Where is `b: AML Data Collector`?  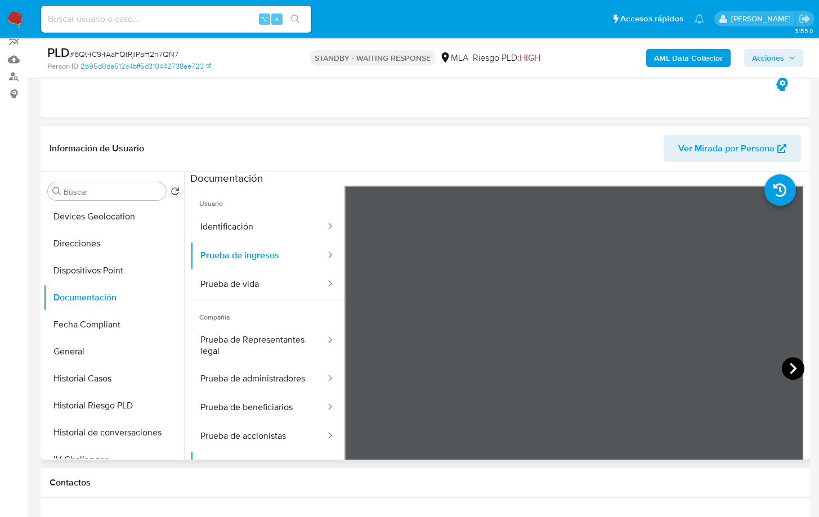 b: AML Data Collector is located at coordinates (689, 58).